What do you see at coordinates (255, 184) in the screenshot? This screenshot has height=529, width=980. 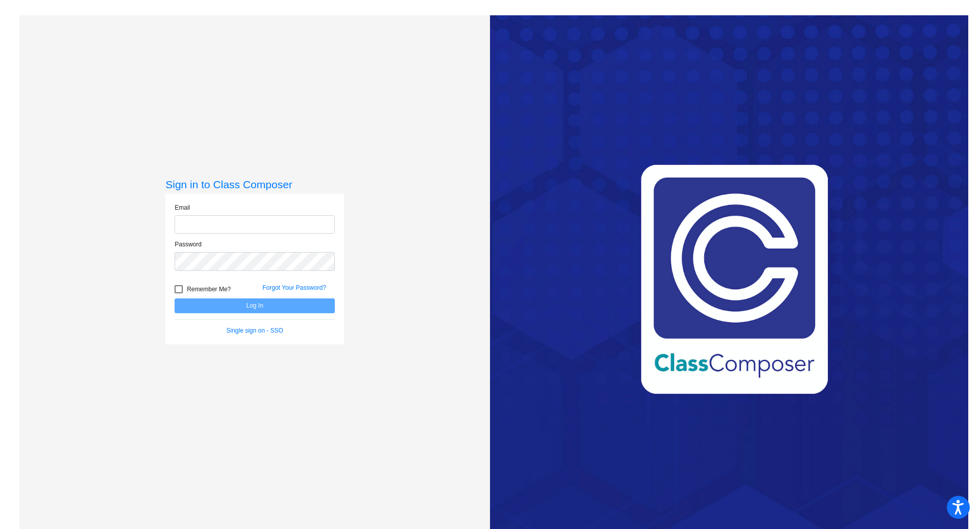 I see `h3: Sign in to Class Composer` at bounding box center [255, 184].